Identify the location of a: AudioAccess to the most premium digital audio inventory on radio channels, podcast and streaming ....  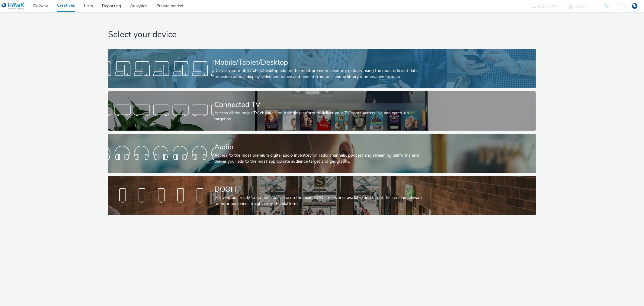
(322, 153).